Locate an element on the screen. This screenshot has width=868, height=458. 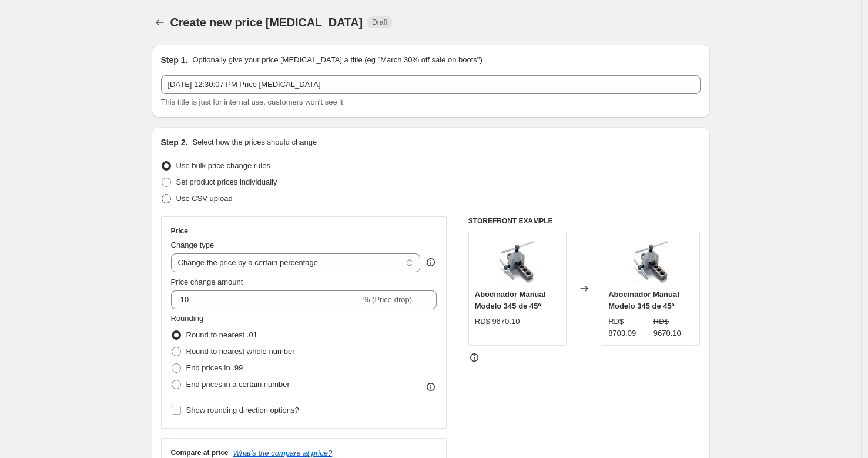
div: RD$ 9670.10 is located at coordinates (497, 322).